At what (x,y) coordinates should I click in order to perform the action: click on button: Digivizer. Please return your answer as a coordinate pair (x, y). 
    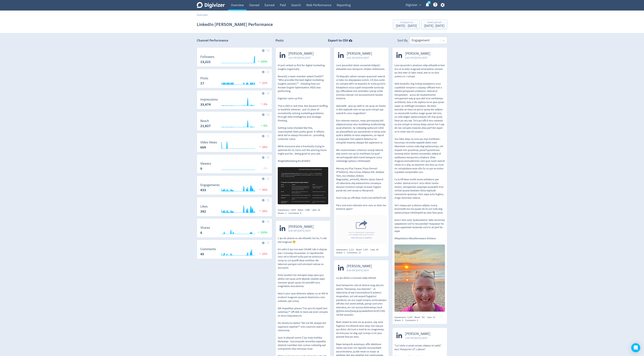
    Looking at the image, I should click on (413, 5).